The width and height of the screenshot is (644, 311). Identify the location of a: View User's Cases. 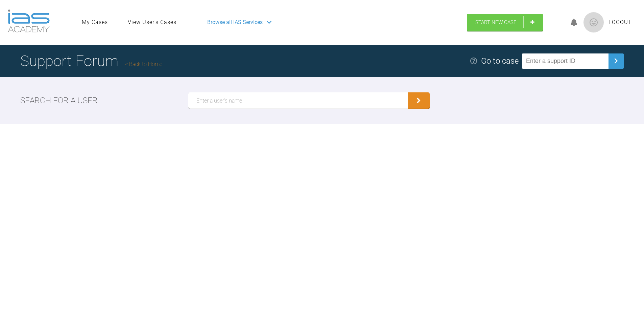
(152, 22).